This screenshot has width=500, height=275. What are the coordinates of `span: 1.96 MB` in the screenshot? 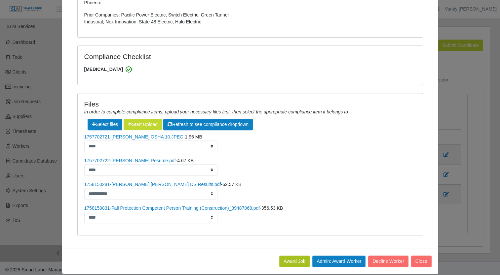 It's located at (194, 137).